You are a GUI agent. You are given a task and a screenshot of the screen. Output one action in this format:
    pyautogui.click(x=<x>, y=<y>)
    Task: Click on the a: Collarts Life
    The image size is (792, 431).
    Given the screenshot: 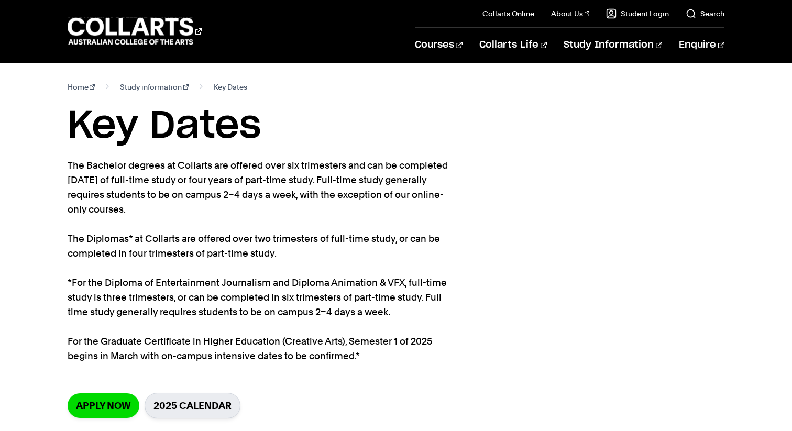 What is the action you would take?
    pyautogui.click(x=513, y=45)
    